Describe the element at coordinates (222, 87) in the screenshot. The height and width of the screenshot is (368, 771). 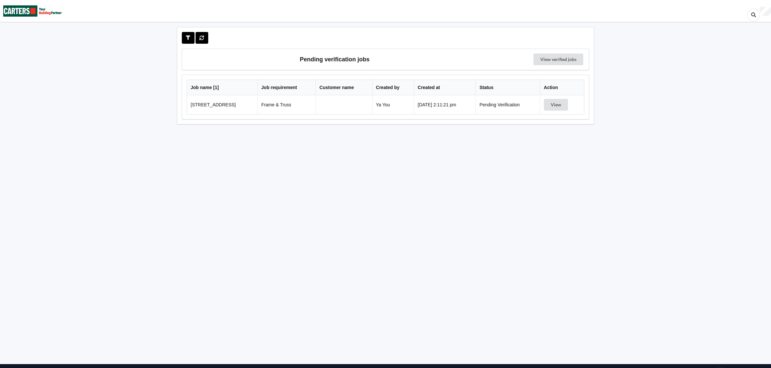
I see `th: Job name [ 1 ]` at that location.